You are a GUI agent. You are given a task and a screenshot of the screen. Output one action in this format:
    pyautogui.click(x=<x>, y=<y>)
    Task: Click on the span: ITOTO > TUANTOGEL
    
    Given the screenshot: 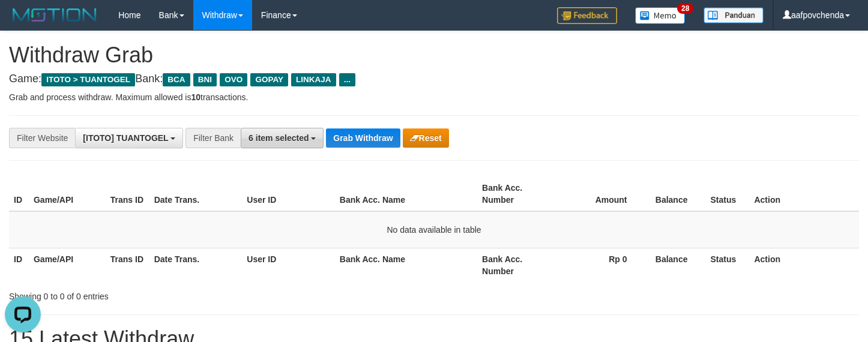 What is the action you would take?
    pyautogui.click(x=88, y=79)
    